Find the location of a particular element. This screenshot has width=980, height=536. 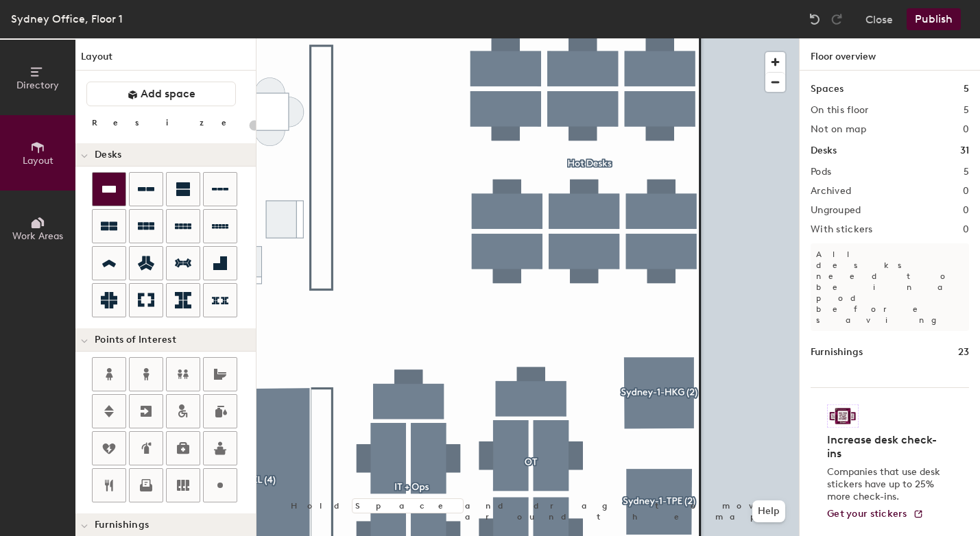

span: Directory is located at coordinates (38, 85).